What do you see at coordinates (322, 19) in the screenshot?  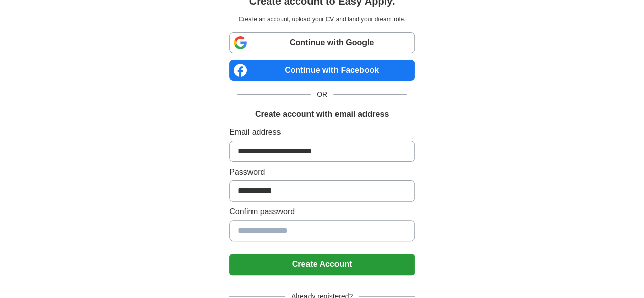 I see `p: Create an account, upload your CV and land your dream role.` at bounding box center [322, 19].